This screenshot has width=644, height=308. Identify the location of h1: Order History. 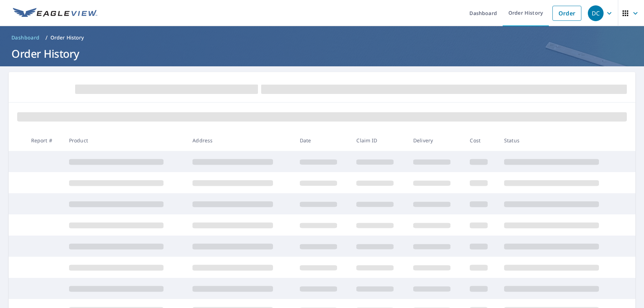
(322, 53).